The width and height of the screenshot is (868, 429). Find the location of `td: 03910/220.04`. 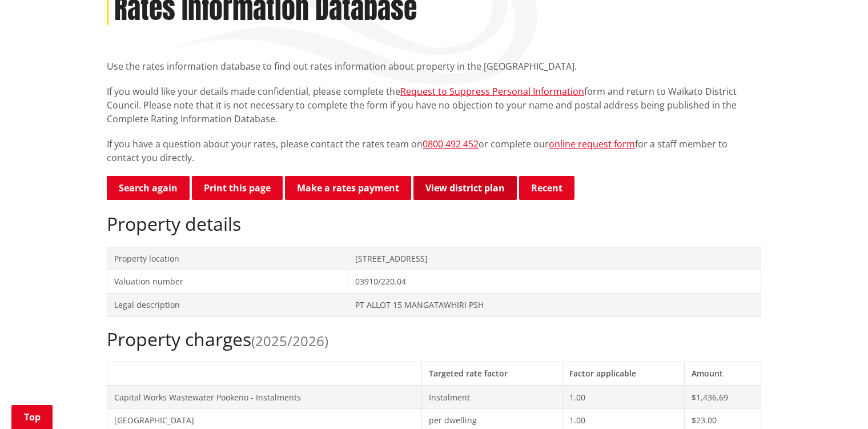

td: 03910/220.04 is located at coordinates (554, 282).